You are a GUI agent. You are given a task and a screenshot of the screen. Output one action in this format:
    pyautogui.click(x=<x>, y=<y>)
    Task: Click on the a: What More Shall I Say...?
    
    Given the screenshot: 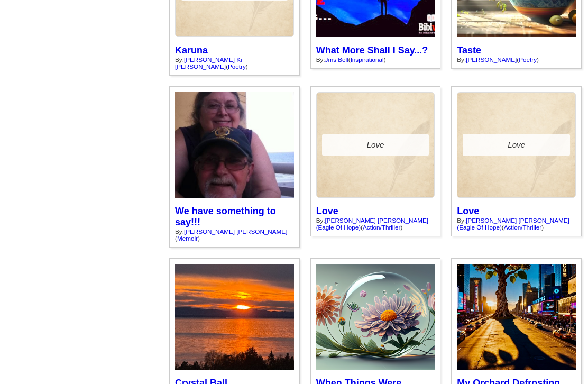 What is the action you would take?
    pyautogui.click(x=372, y=50)
    